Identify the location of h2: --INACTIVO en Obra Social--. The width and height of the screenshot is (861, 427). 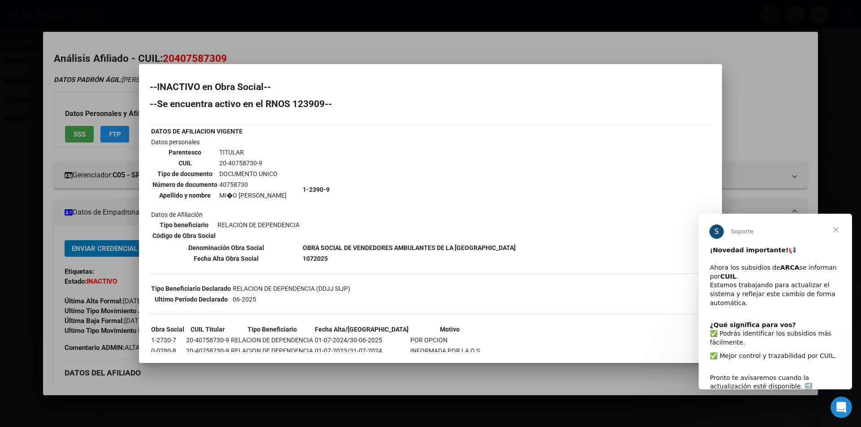
(431, 87).